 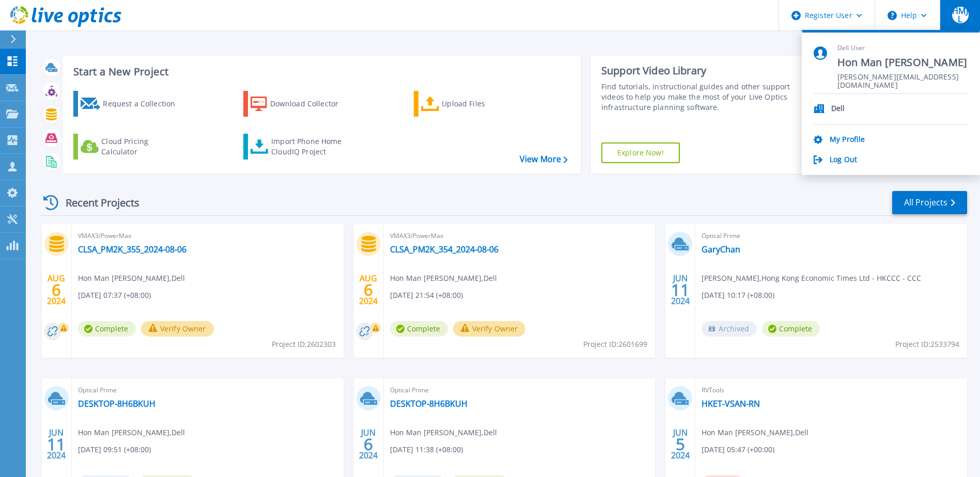 I want to click on div: Download Collector, so click(x=312, y=104).